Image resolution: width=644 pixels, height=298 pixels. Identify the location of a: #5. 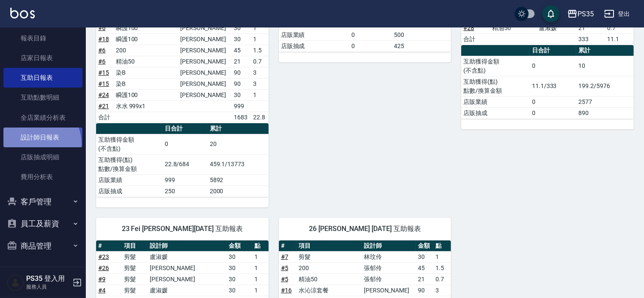
(284, 279).